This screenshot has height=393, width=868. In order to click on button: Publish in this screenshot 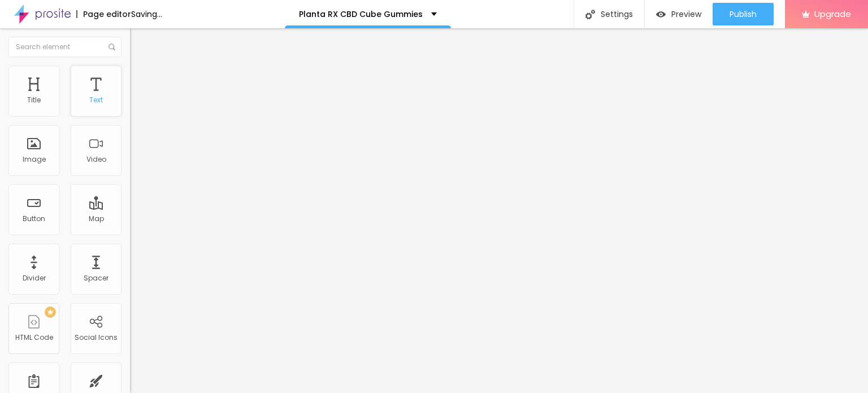, I will do `click(743, 14)`.